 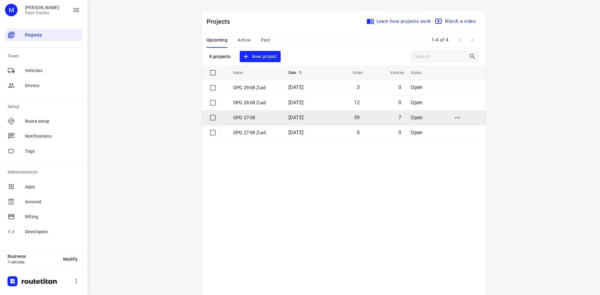 I want to click on span: Modify, so click(x=70, y=259).